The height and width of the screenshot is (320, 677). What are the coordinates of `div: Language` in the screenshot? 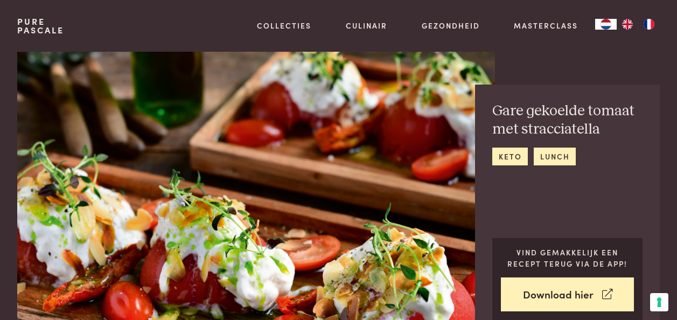 It's located at (606, 24).